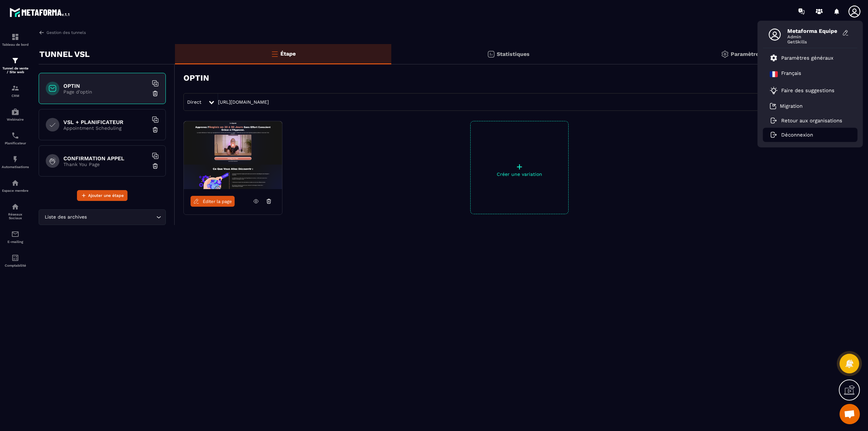  What do you see at coordinates (813, 36) in the screenshot?
I see `span: Admin` at bounding box center [813, 36].